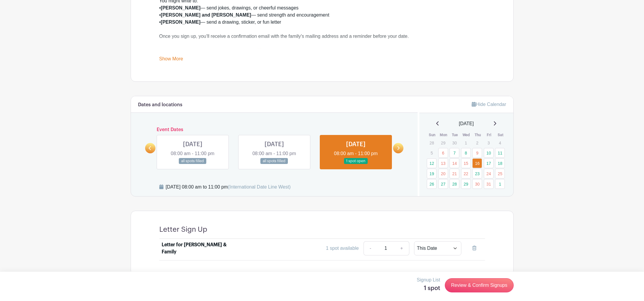 The height and width of the screenshot is (301, 644). I want to click on p: 2, so click(477, 143).